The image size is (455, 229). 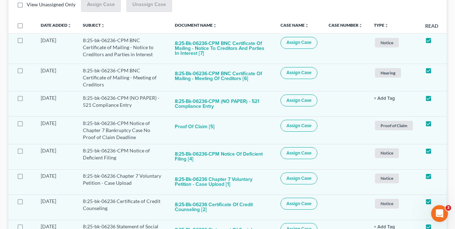 I want to click on a: Subjectunfold_more, so click(x=94, y=25).